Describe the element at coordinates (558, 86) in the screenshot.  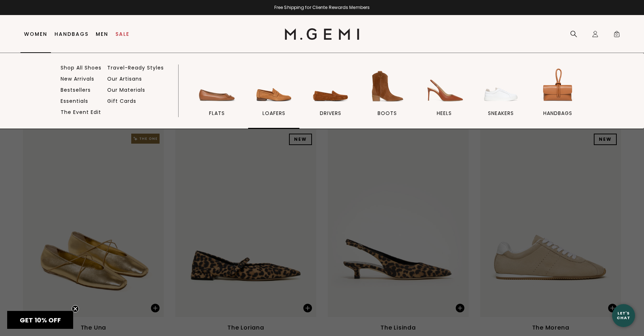
I see `img: handbags` at that location.